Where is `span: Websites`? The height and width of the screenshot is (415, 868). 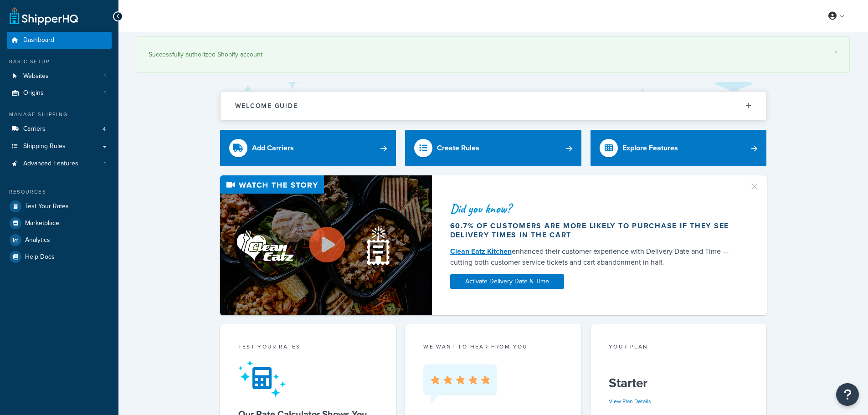
span: Websites is located at coordinates (36, 76).